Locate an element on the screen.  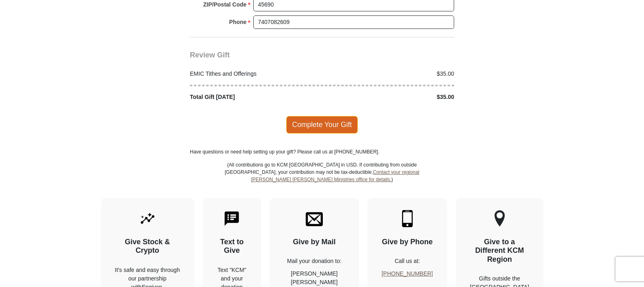
img: envelope.svg is located at coordinates (314, 219).